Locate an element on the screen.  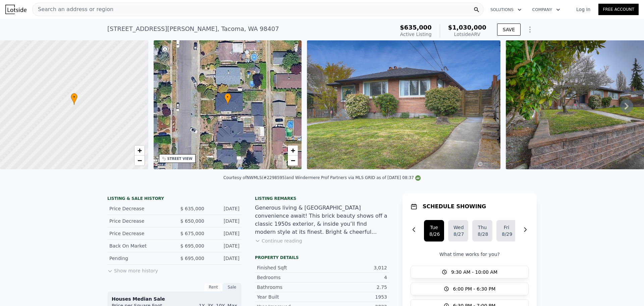
button: Continue reading is located at coordinates (279, 241).